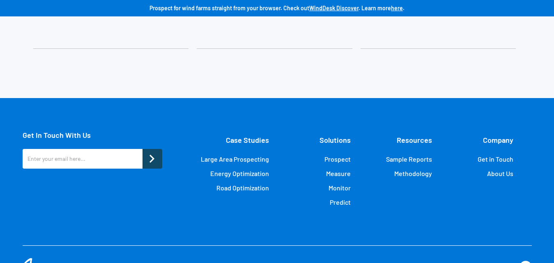 The image size is (554, 263). Describe the element at coordinates (500, 174) in the screenshot. I see `a: About Us` at that location.